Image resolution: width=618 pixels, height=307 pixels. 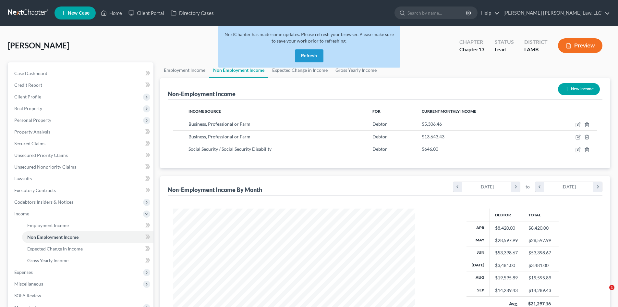 I want to click on span: Credit Report, so click(x=28, y=85).